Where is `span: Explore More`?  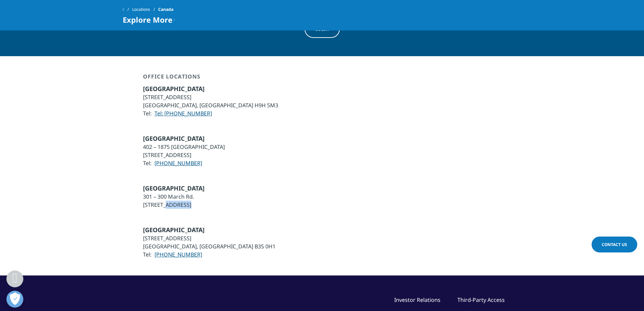 span: Explore More is located at coordinates (147, 20).